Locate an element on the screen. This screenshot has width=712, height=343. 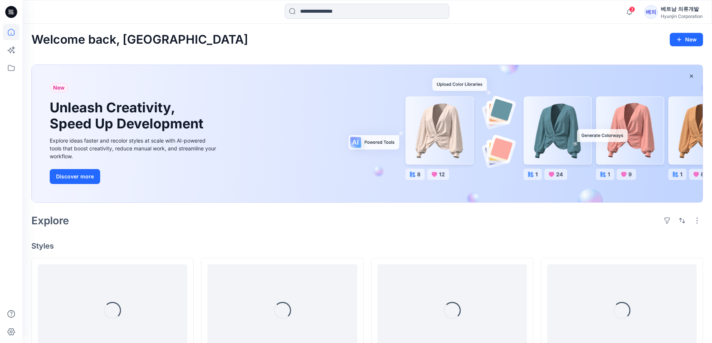
div: Hyunjin Corporation is located at coordinates (681, 16).